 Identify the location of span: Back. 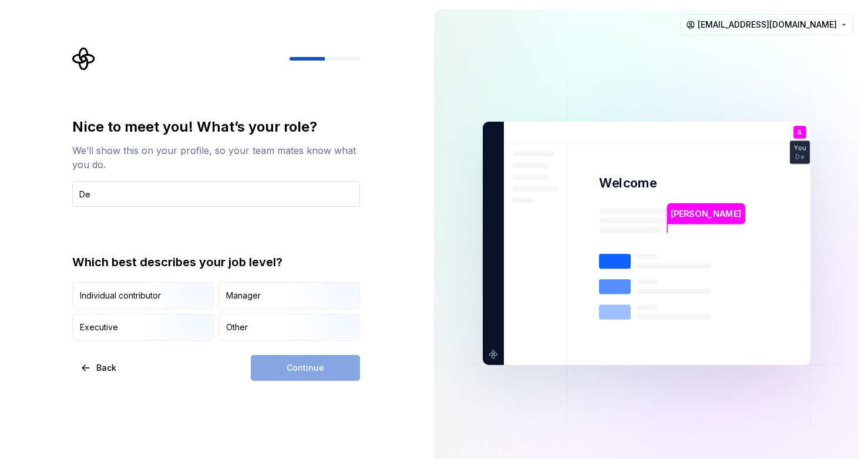
(106, 368).